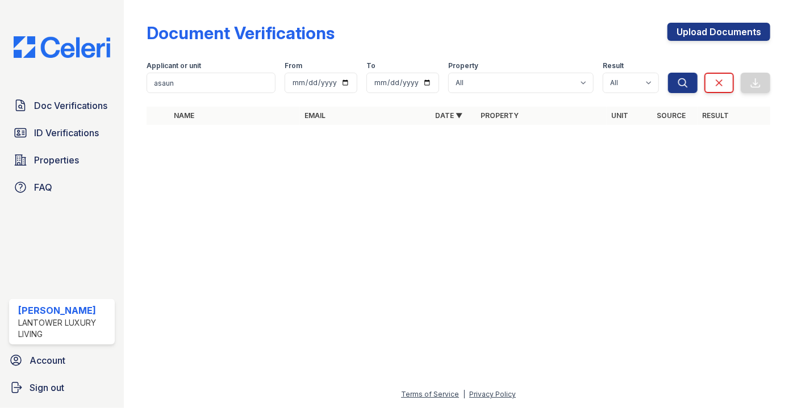 This screenshot has width=793, height=408. I want to click on a: Account, so click(62, 361).